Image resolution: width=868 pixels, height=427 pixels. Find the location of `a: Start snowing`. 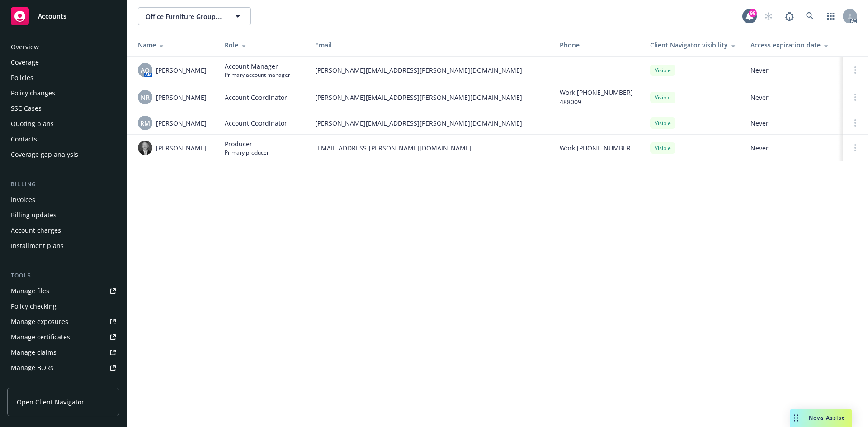

a: Start snowing is located at coordinates (769, 16).